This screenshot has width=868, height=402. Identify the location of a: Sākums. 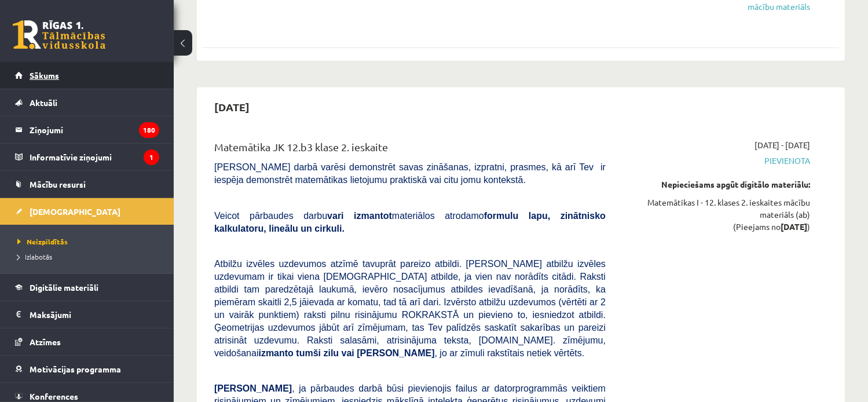
(87, 75).